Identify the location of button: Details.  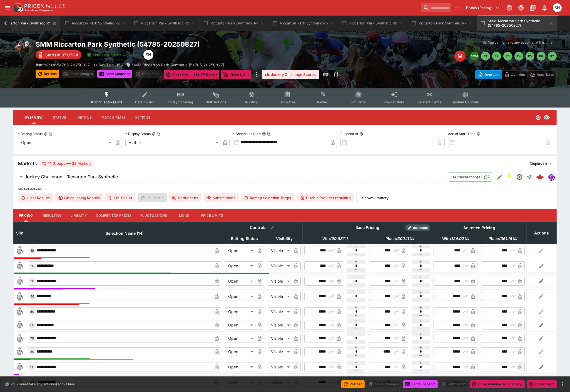
(84, 118).